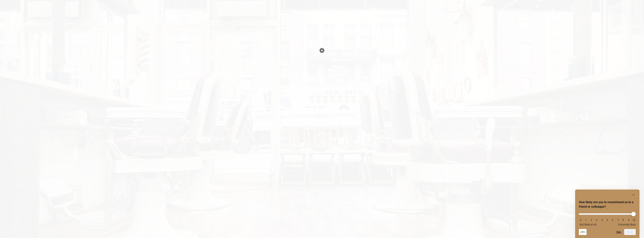  I want to click on li: 2, so click(591, 220).